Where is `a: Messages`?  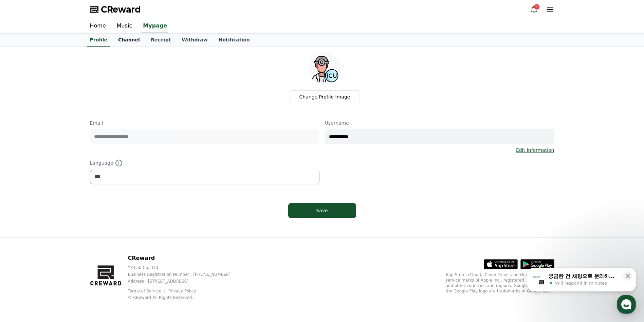
a: Messages is located at coordinates (66, 224).